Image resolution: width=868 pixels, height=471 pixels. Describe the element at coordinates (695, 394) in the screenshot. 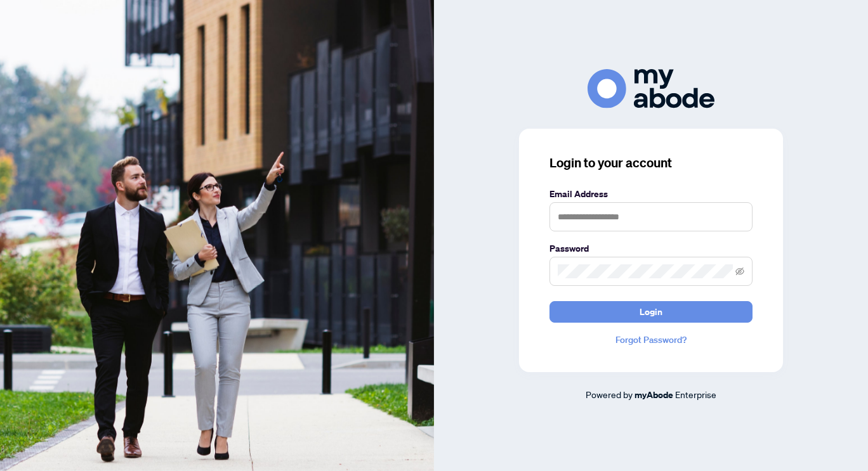

I see `span: Enterprise` at that location.